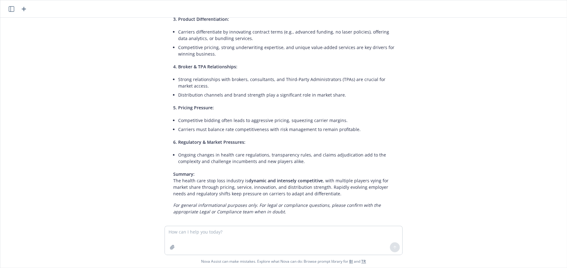  I want to click on span: 6. Regulatory & Market Pressures:, so click(209, 142).